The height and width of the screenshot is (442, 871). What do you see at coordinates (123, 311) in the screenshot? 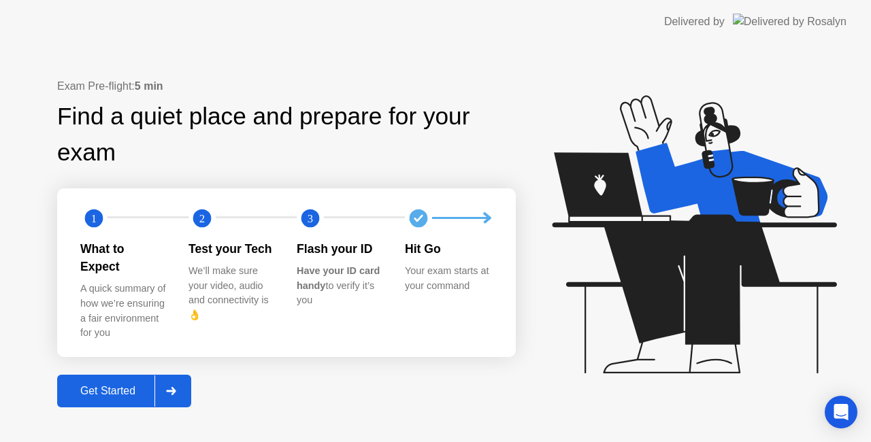
I see `div: A quick summary of how we’re ensuring a fair environment for you` at bounding box center [123, 311].